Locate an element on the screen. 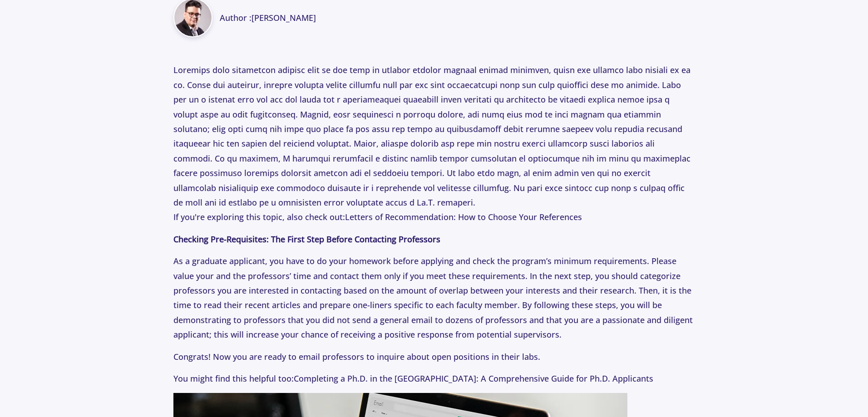 The height and width of the screenshot is (417, 868). span: Author : is located at coordinates (267, 18).